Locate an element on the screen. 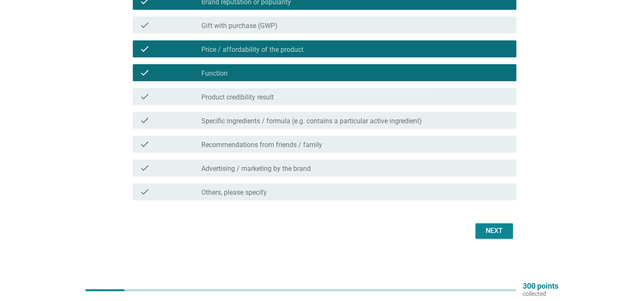 The width and height of the screenshot is (644, 301). label: Recommendations from friends / family is located at coordinates (262, 145).